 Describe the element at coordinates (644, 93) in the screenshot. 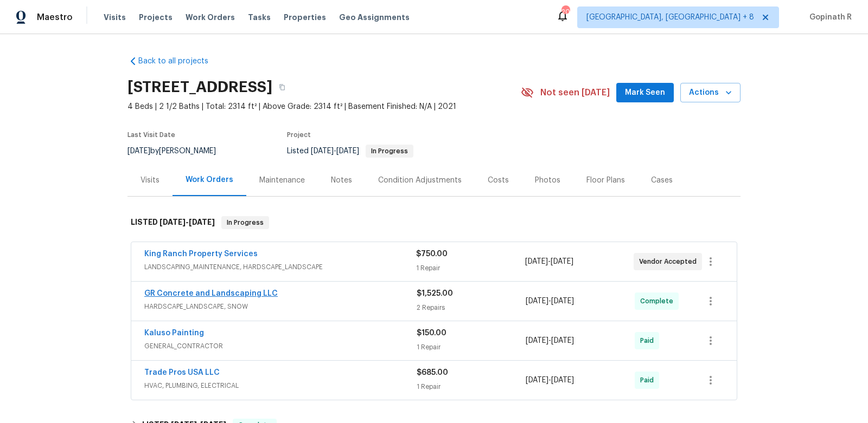

I see `span: Mark Seen` at that location.